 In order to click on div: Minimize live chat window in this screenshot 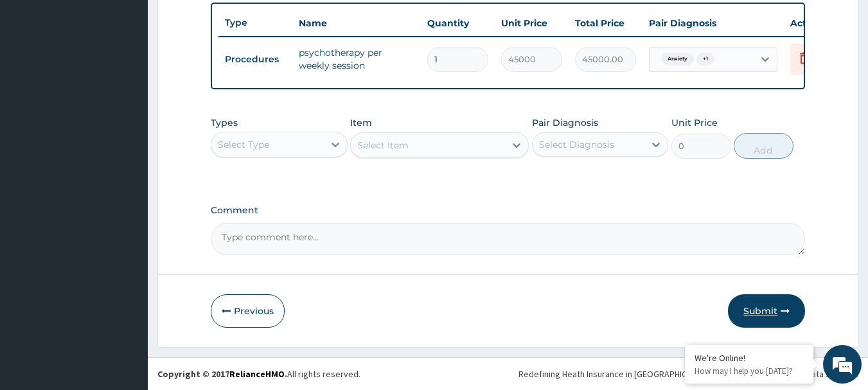, I will do `click(226, 22)`.